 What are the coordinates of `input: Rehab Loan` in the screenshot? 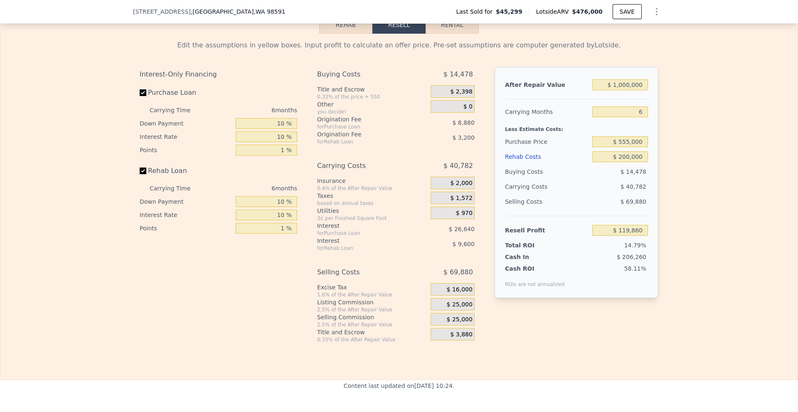 It's located at (143, 171).